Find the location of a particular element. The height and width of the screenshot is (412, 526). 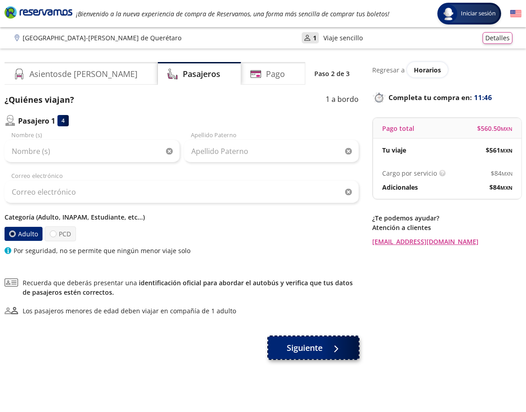

p: Viaje sencillo is located at coordinates (343, 38).